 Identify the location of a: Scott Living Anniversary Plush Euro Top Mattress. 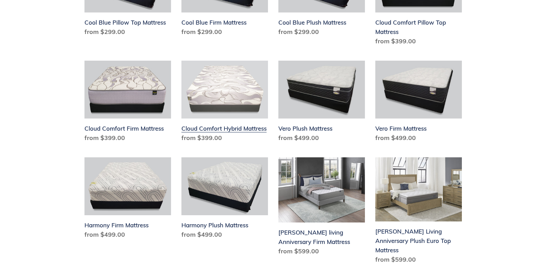
(418, 212).